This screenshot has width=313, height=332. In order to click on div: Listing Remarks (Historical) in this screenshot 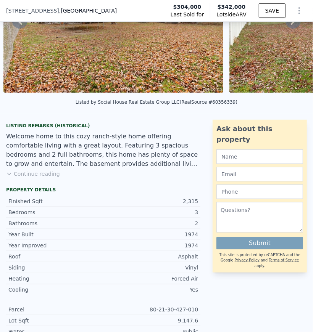, I will do `click(103, 126)`.